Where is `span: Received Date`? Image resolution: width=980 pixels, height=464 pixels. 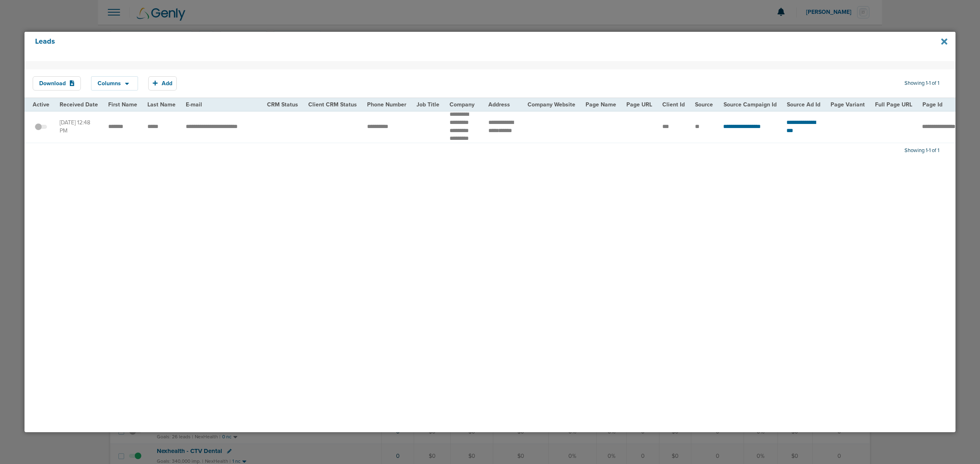 span: Received Date is located at coordinates (79, 105).